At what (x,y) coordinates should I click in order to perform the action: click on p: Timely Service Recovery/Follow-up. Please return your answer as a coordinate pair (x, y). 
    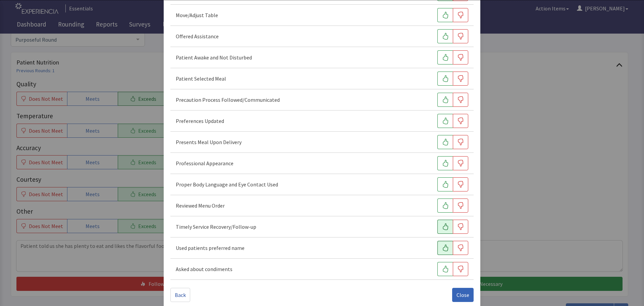
    Looking at the image, I should click on (216, 227).